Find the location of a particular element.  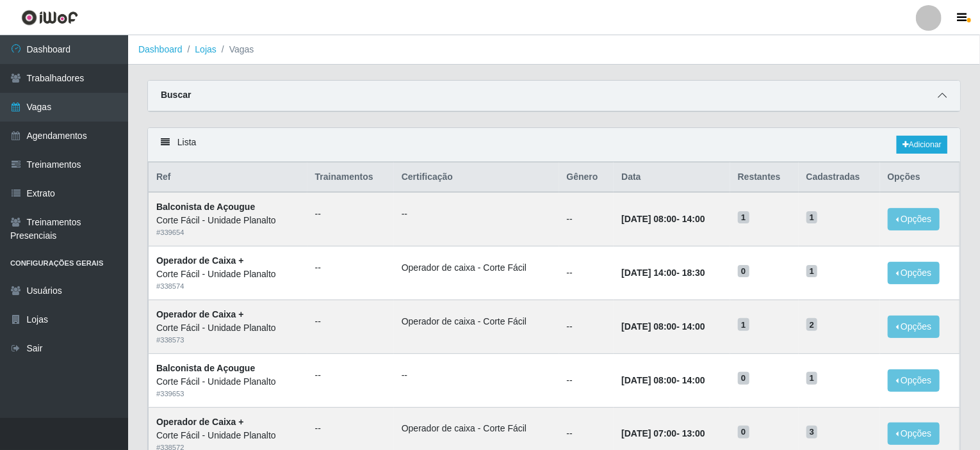

span: 2 is located at coordinates (812, 324).